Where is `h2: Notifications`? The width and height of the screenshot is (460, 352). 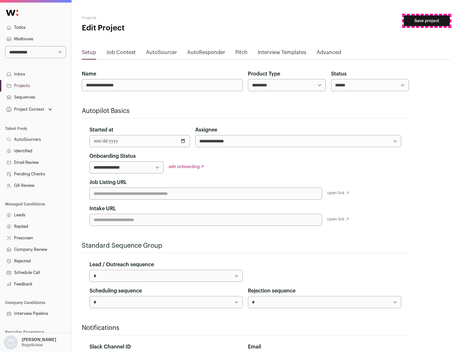
h2: Notifications is located at coordinates (246, 328).